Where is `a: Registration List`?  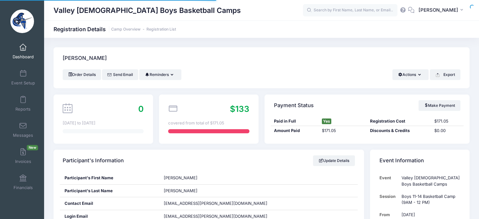 a: Registration List is located at coordinates (161, 29).